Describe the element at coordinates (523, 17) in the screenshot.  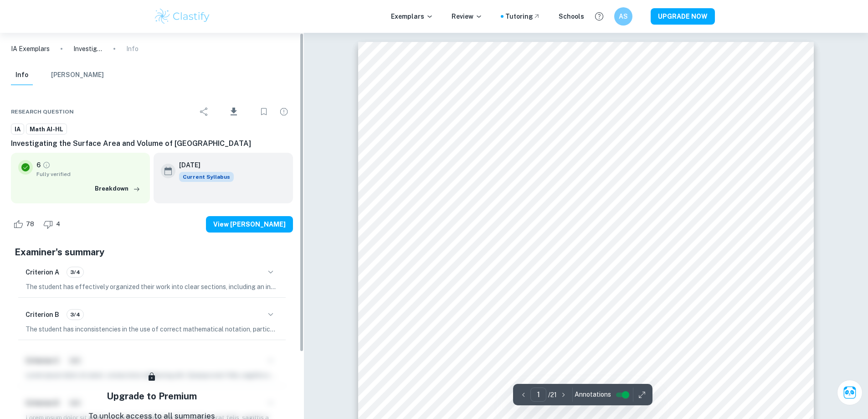
I see `a: Tutoring` at that location.